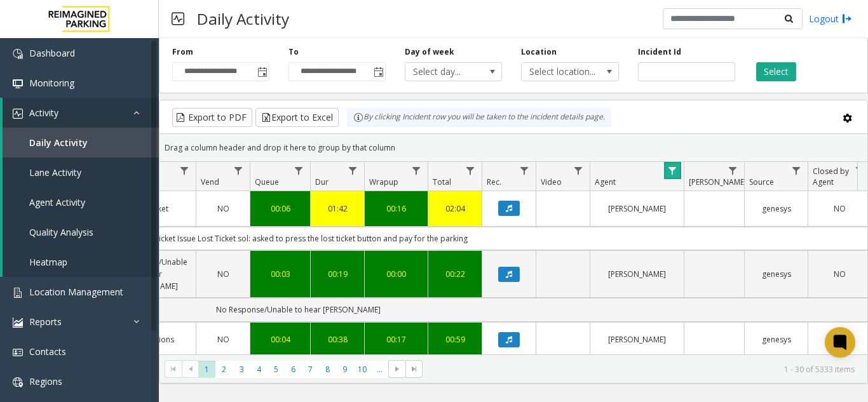 The image size is (868, 402). I want to click on span: Agent, so click(605, 181).